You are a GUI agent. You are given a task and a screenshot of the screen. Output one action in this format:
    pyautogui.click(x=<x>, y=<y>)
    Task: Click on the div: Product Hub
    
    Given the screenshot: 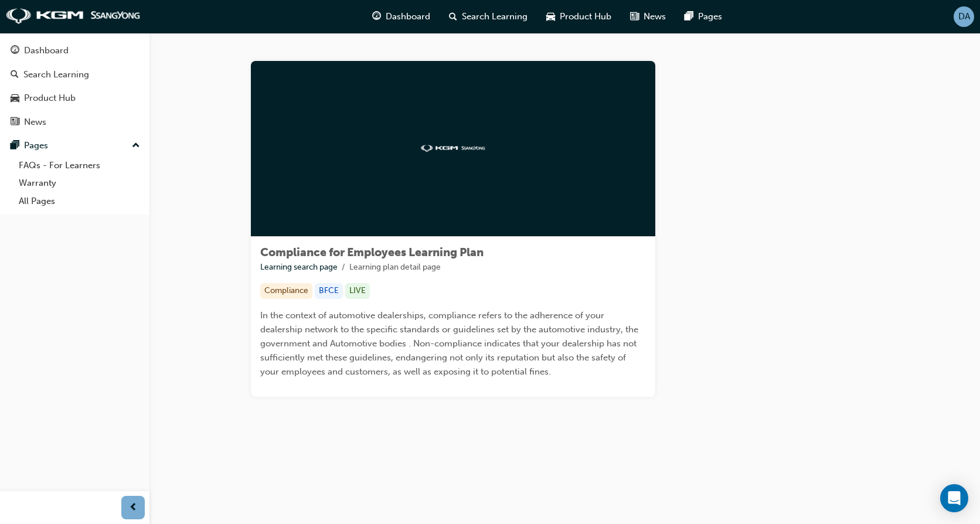 What is the action you would take?
    pyautogui.click(x=50, y=98)
    